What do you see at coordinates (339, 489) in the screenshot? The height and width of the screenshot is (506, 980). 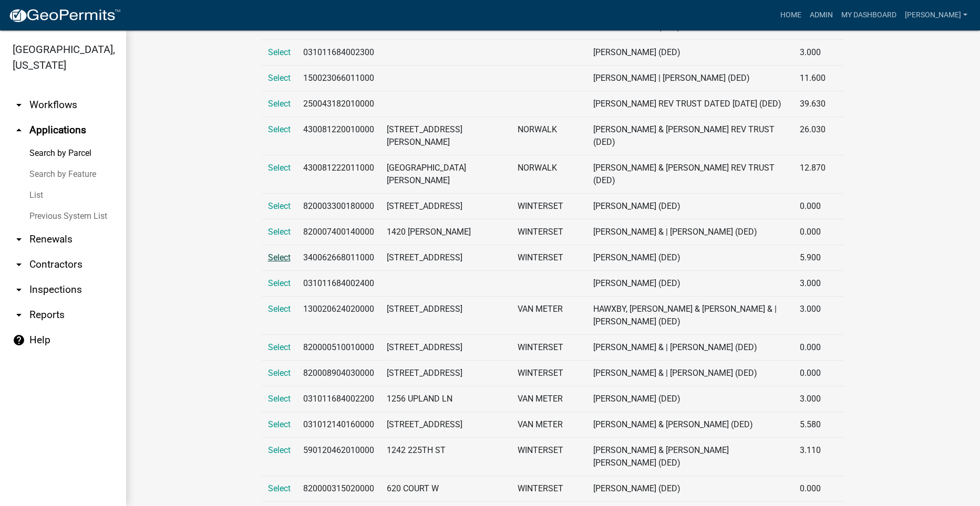 I see `td: 820000315020000` at bounding box center [339, 489].